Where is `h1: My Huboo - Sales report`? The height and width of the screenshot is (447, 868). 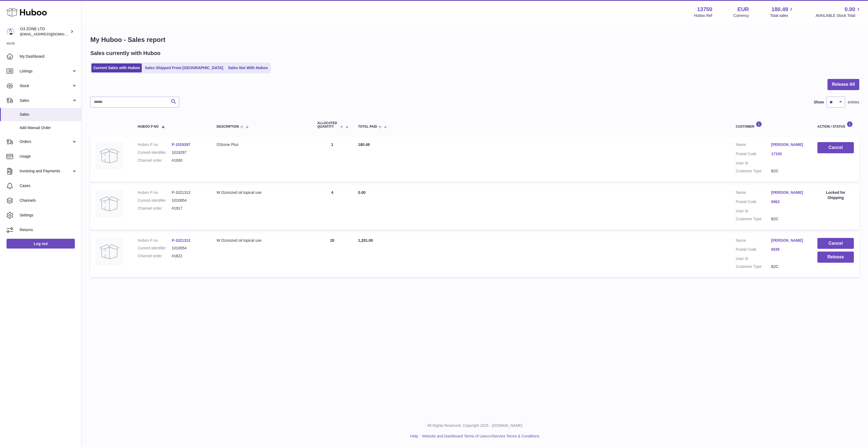
h1: My Huboo - Sales report is located at coordinates (475, 40).